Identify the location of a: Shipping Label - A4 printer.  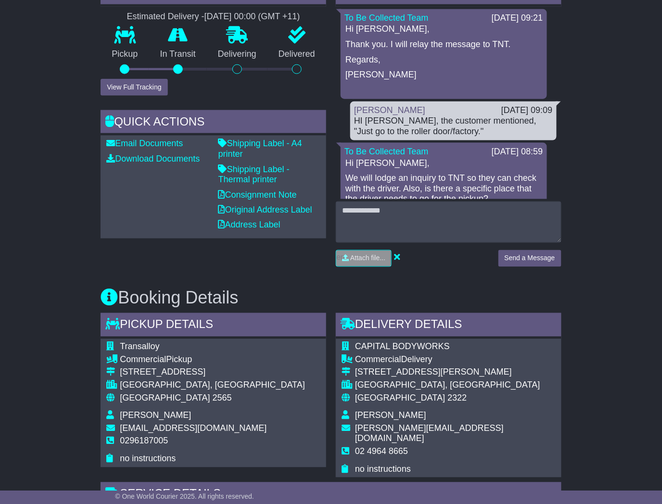
(260, 149).